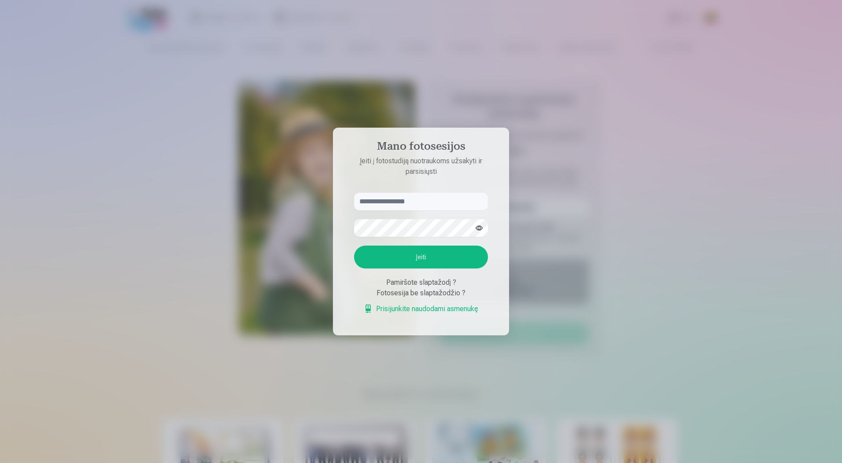 Image resolution: width=842 pixels, height=463 pixels. Describe the element at coordinates (421, 166) in the screenshot. I see `p: Įeiti į fotostudiją nuotraukoms užsakyti ir parsisiųsti` at that location.